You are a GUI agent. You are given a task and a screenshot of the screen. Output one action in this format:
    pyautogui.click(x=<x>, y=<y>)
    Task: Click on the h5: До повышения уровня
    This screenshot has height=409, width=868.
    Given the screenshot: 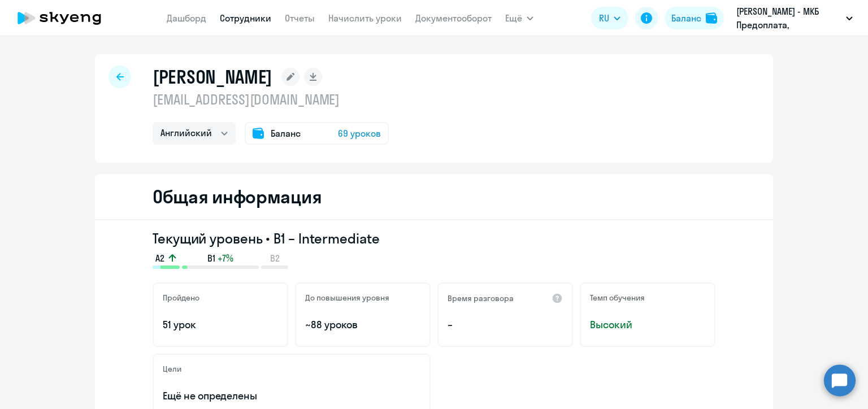 What is the action you would take?
    pyautogui.click(x=348, y=298)
    